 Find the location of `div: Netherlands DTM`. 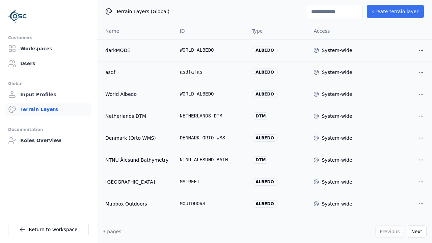

div: Netherlands DTM is located at coordinates (137, 116).